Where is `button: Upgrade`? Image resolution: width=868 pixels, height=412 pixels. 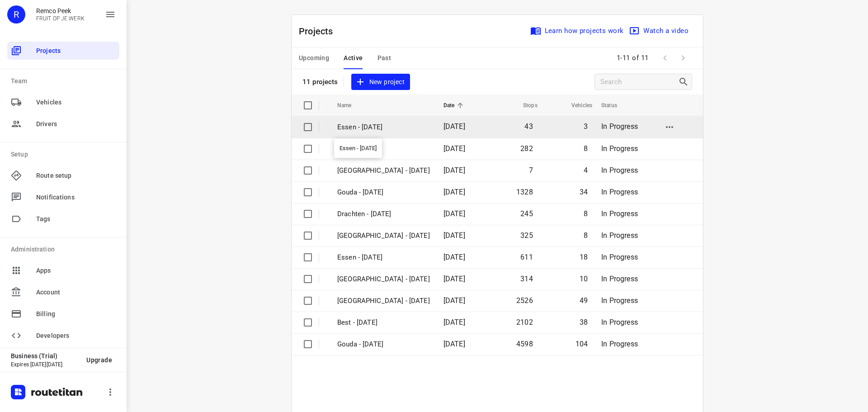
button: Upgrade is located at coordinates (99, 359).